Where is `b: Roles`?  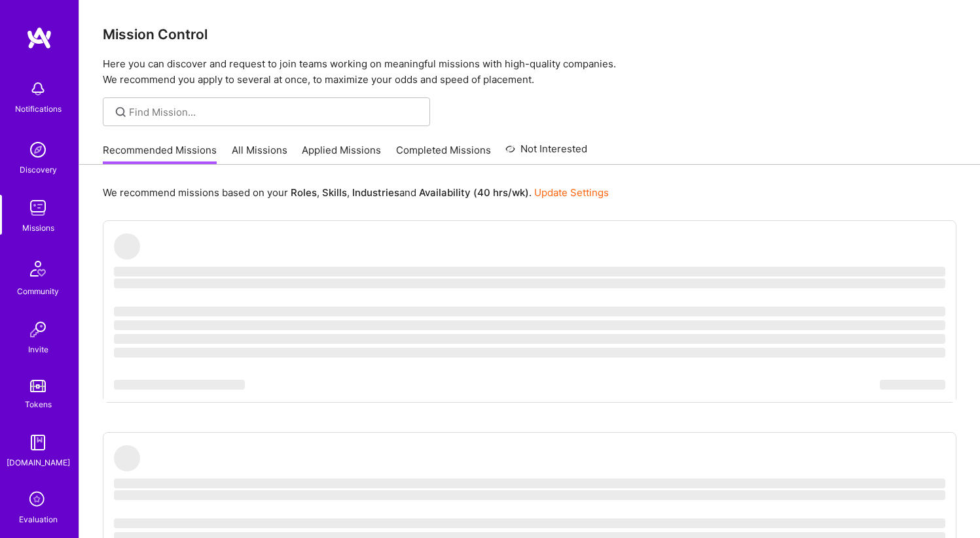 b: Roles is located at coordinates (304, 192).